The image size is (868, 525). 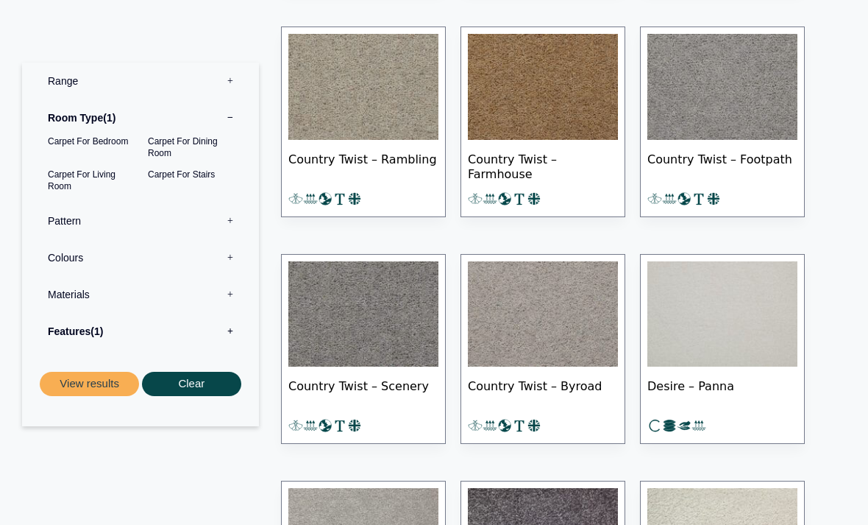 I want to click on span: Country Twist – Rambling, so click(x=364, y=166).